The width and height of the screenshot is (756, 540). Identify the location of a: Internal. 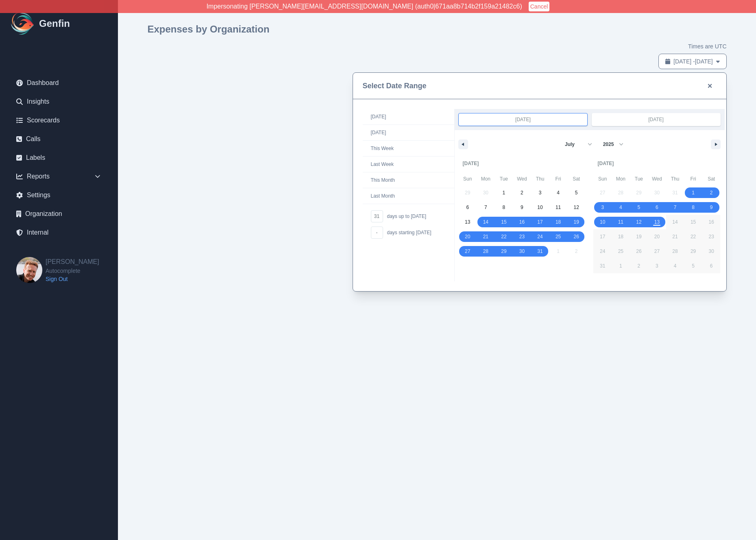
(59, 233).